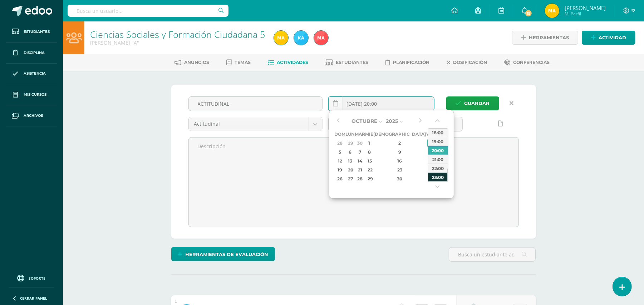  I want to click on a: Actitudinal, so click(256, 124).